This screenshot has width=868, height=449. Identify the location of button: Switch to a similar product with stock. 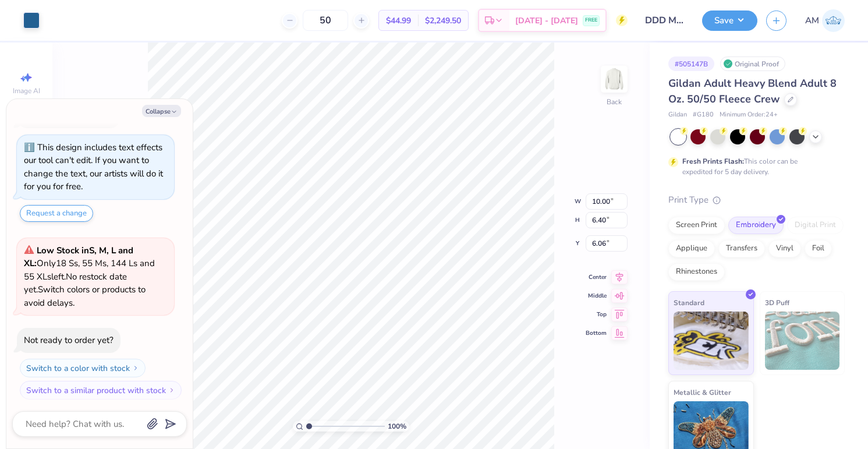
(101, 390).